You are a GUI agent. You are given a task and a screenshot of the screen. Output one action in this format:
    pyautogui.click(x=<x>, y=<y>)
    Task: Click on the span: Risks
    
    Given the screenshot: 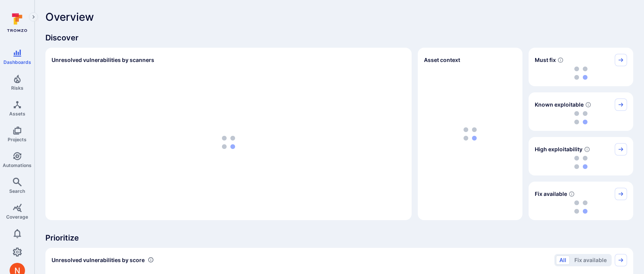 What is the action you would take?
    pyautogui.click(x=18, y=88)
    